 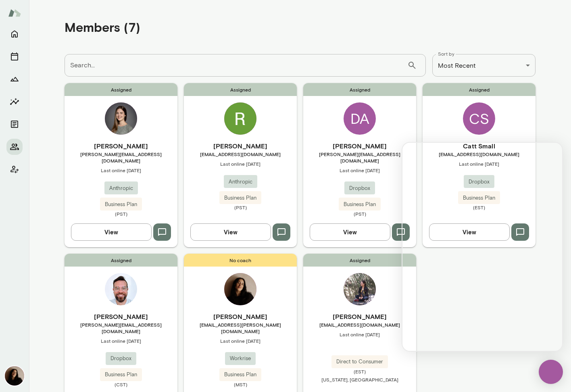 I want to click on button: Insights, so click(x=14, y=101).